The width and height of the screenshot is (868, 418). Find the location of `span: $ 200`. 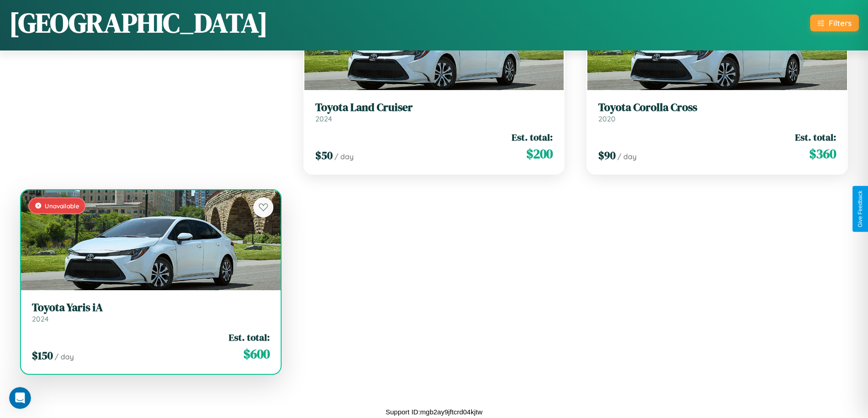

span: $ 200 is located at coordinates (540, 154).